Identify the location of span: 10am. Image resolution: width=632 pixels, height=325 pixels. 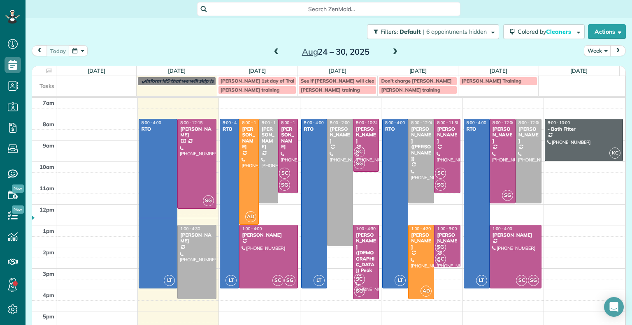
(47, 167).